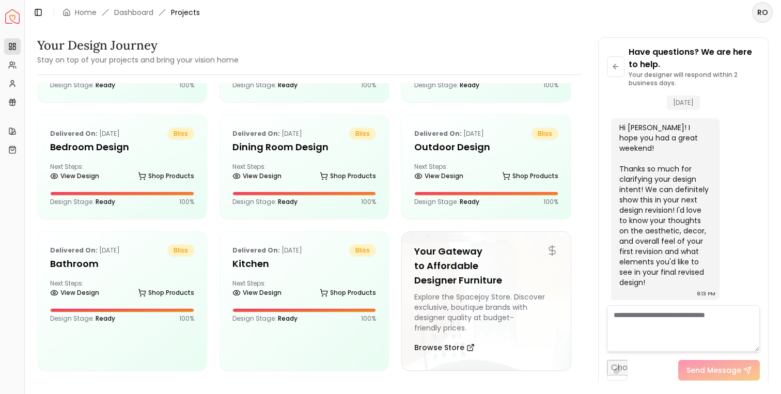  I want to click on a: Spacejoy, so click(12, 17).